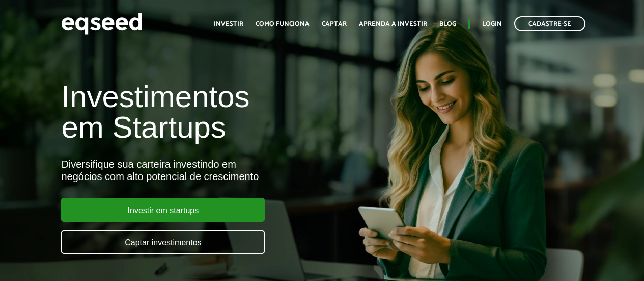  I want to click on div: Diversifique sua carteira investindo em negócios com alto potencial de crescimento, so click(214, 170).